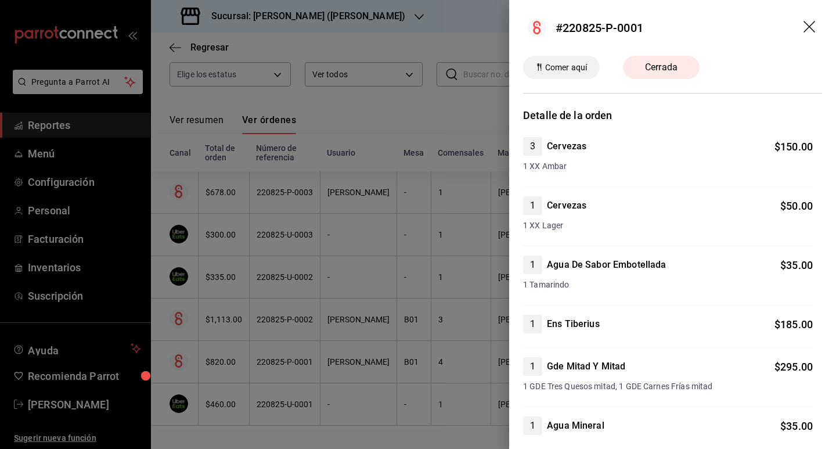 The height and width of the screenshot is (449, 836). What do you see at coordinates (667, 166) in the screenshot?
I see `span: 1 XX Ambar` at bounding box center [667, 166].